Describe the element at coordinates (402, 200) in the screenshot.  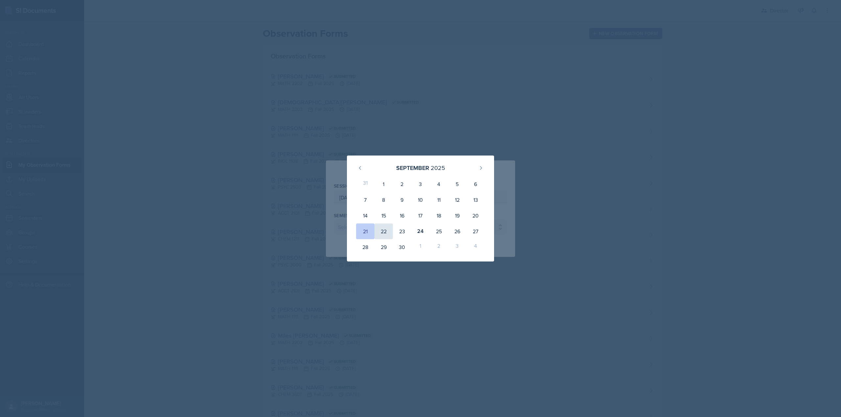
I see `div: 9` at that location.